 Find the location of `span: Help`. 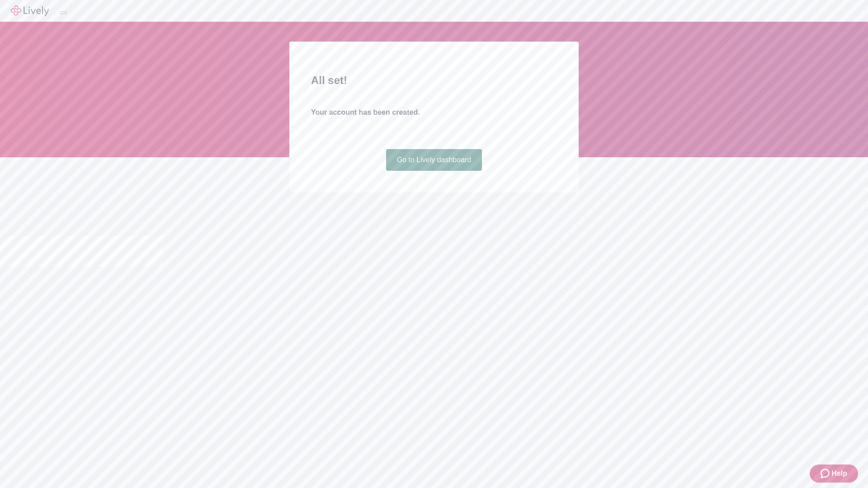

span: Help is located at coordinates (839, 474).